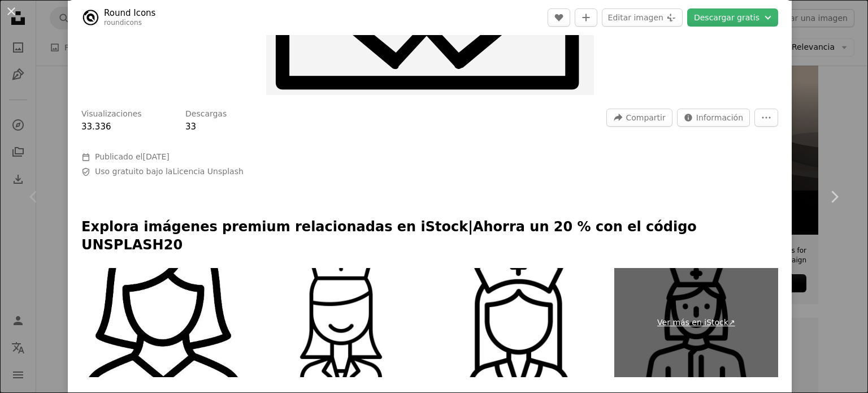  Describe the element at coordinates (156, 157) in the screenshot. I see `time: 7 de febrero de 2025, 5:57:28 GMT-5` at that location.